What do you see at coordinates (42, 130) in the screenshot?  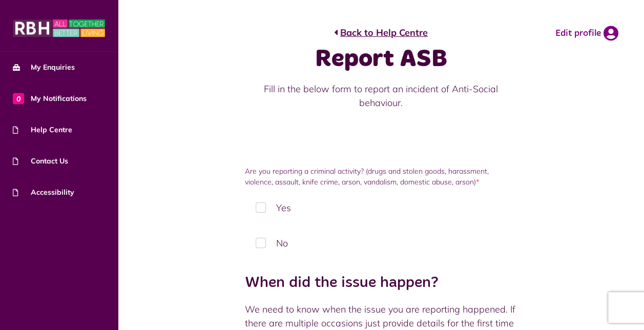 I see `span: Help Centre` at bounding box center [42, 130].